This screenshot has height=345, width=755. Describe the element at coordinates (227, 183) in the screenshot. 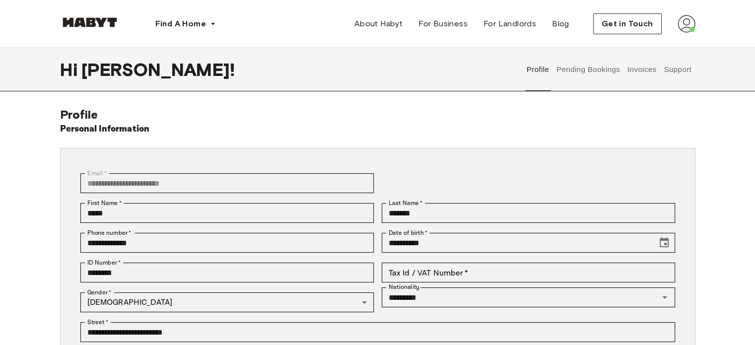

I see `div: You can't change your email address at the moment. Please reach out to customer support in case y...` at that location.